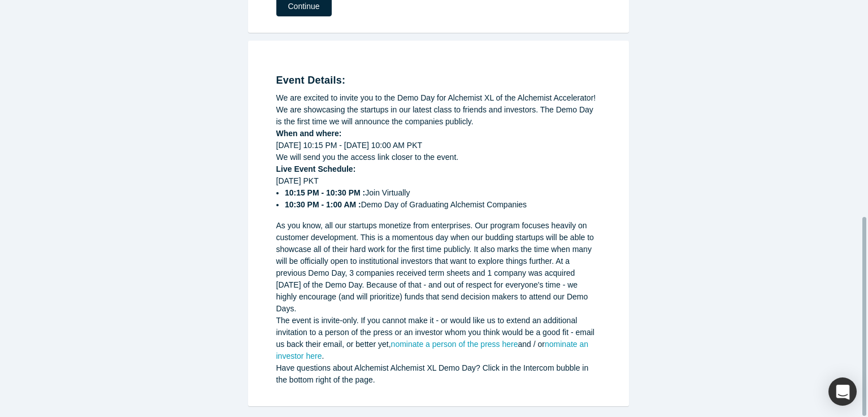 Image resolution: width=868 pixels, height=417 pixels. Describe the element at coordinates (439, 267) in the screenshot. I see `div: As you know, all our startups monetize from enterprises. Our program focuses heavily on customer ...` at that location.